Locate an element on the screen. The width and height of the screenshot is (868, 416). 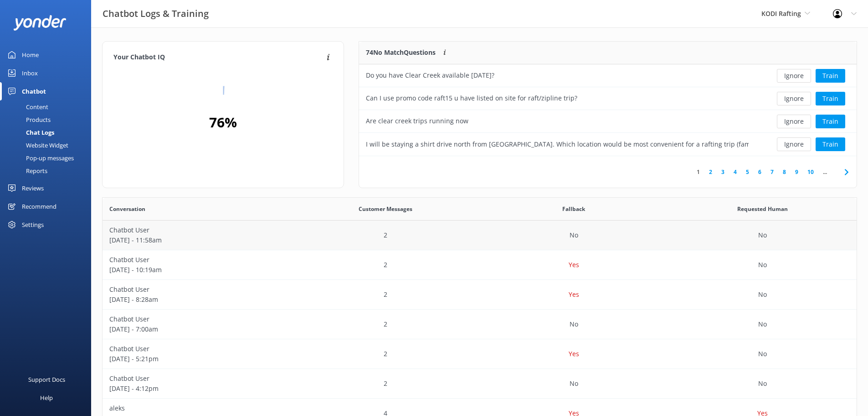
a: 3 is located at coordinates (723, 172).